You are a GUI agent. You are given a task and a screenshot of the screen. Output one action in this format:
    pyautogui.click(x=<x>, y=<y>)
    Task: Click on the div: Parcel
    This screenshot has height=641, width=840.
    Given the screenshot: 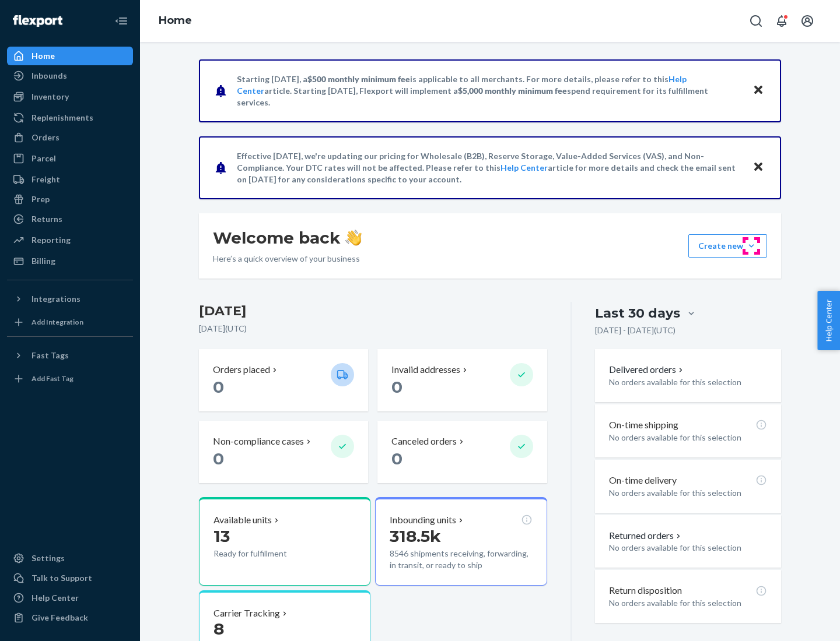 What is the action you would take?
    pyautogui.click(x=44, y=159)
    